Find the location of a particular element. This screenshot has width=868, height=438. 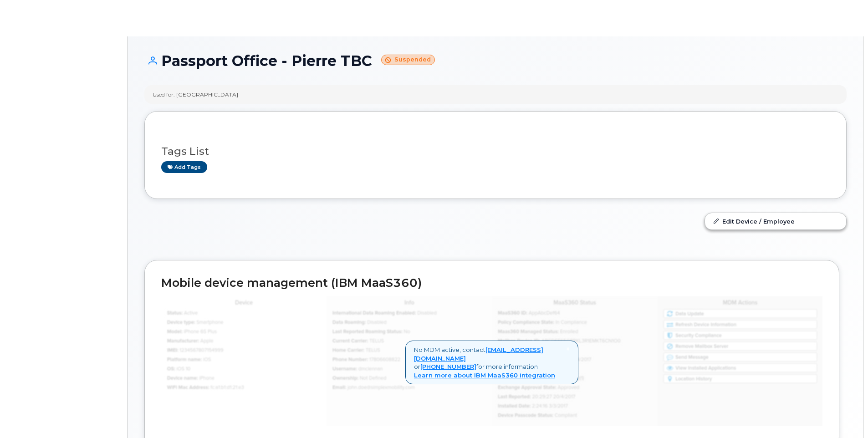

img: mdm_maas360_data_lg-147edf4ce5891b6e296acbe60ee4acd306360f73f278574cfef86ac192ea0250.jpg is located at coordinates (492, 361).